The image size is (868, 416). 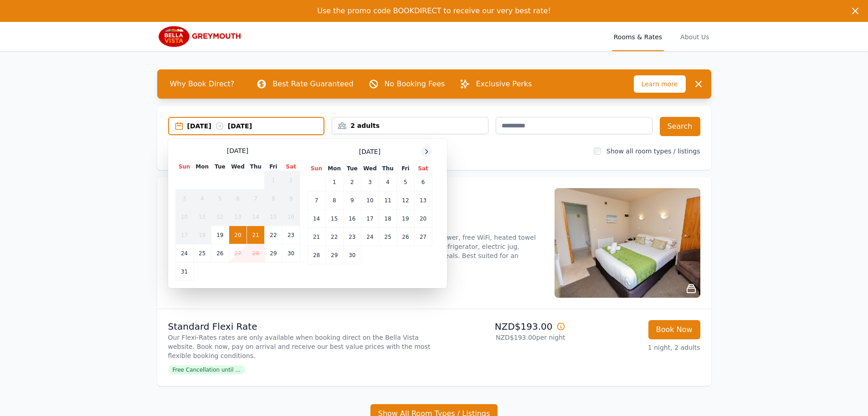 What do you see at coordinates (299, 327) in the screenshot?
I see `p: Standard Flexi Rate` at bounding box center [299, 327].